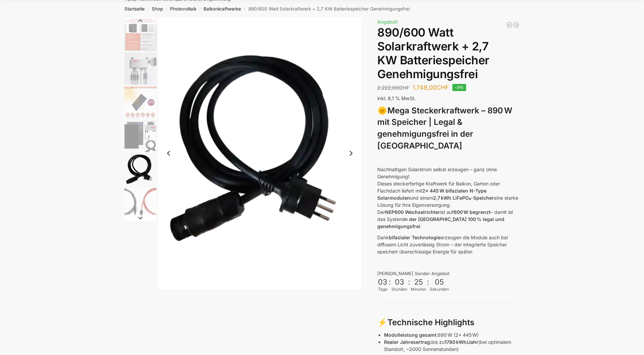 This screenshot has height=355, width=644. I want to click on a: Balkonkraftwerke, so click(222, 9).